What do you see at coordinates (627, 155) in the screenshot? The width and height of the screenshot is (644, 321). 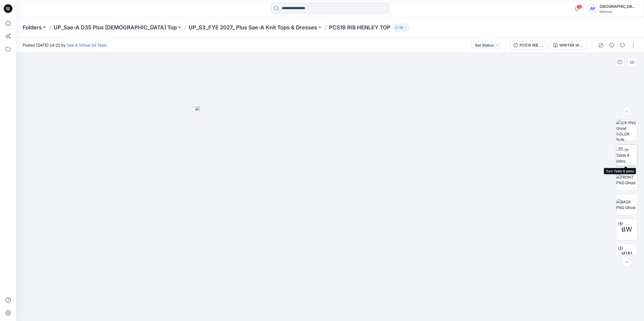 I see `img: Turn Table 8 sides` at bounding box center [627, 155].